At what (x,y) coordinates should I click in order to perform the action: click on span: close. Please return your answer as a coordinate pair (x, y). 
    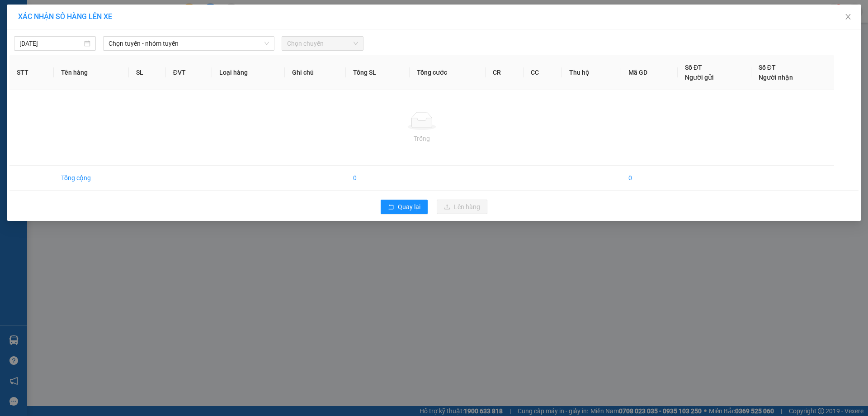
    Looking at the image, I should click on (848, 17).